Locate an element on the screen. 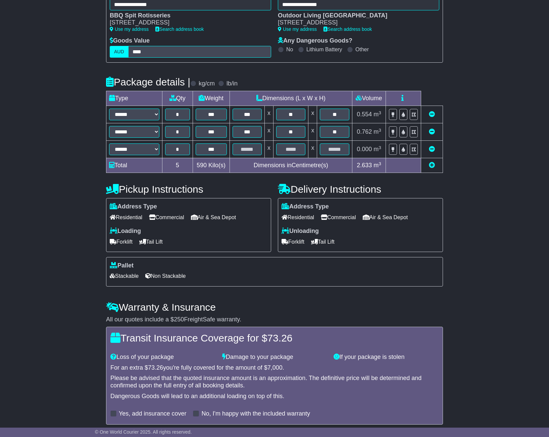  h4: Delivery Instructions is located at coordinates (360, 189).